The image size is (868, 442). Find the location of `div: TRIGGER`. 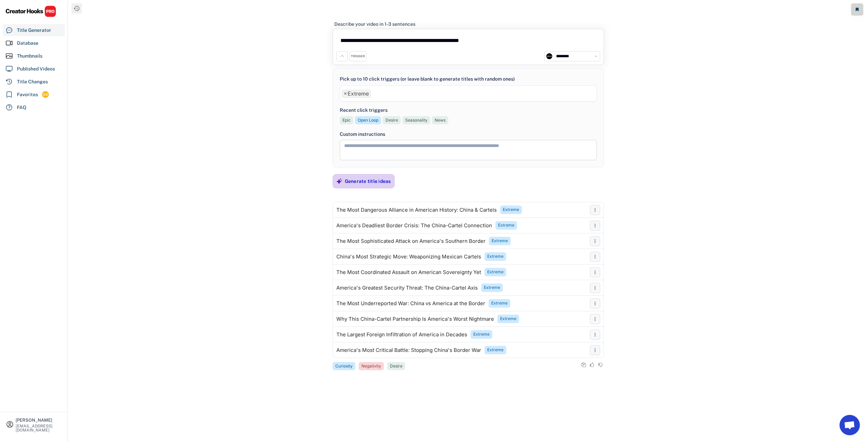

div: TRIGGER is located at coordinates (358, 56).